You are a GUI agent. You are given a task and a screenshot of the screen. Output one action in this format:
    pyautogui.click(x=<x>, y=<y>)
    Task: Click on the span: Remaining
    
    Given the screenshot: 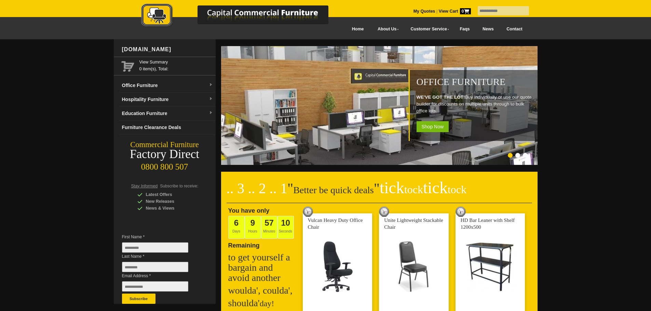 What is the action you would take?
    pyautogui.click(x=244, y=244)
    